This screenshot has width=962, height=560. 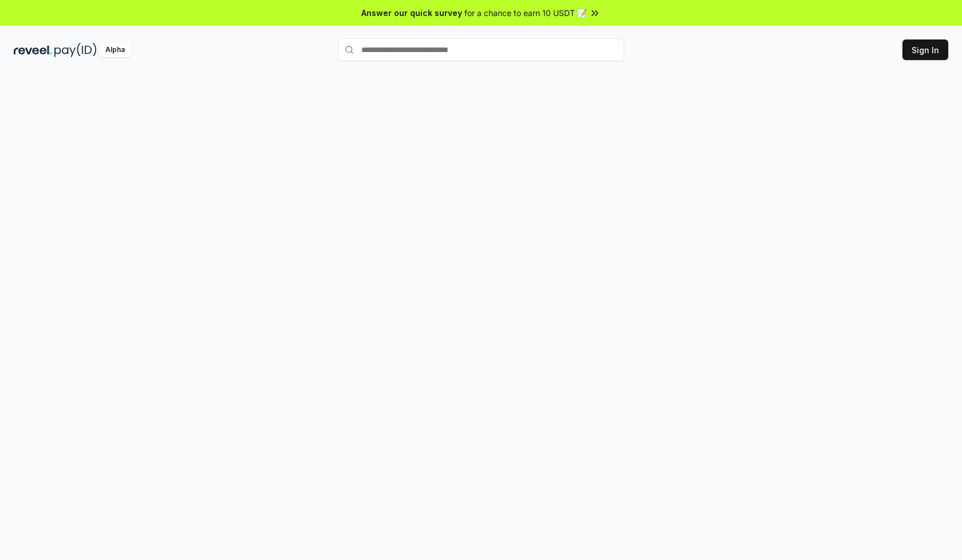 I want to click on img: pay_id, so click(x=75, y=50).